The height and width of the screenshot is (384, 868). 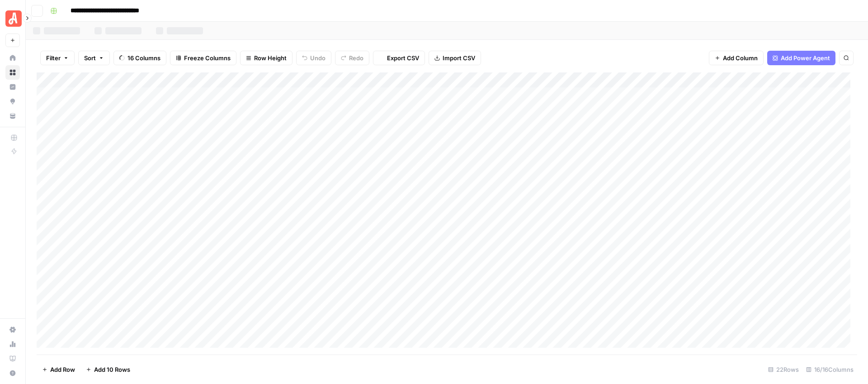 I want to click on a: Opportunities, so click(x=13, y=101).